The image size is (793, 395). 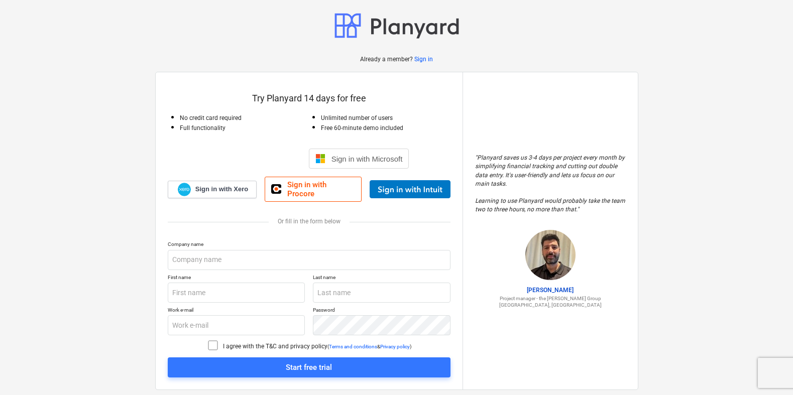 I want to click on a: Privacy policy, so click(x=395, y=347).